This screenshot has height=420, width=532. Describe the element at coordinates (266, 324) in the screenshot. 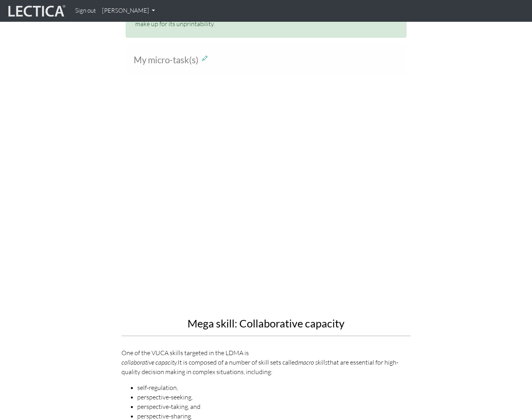

I see `h2: Mega skill: Collaborative capacity` at that location.